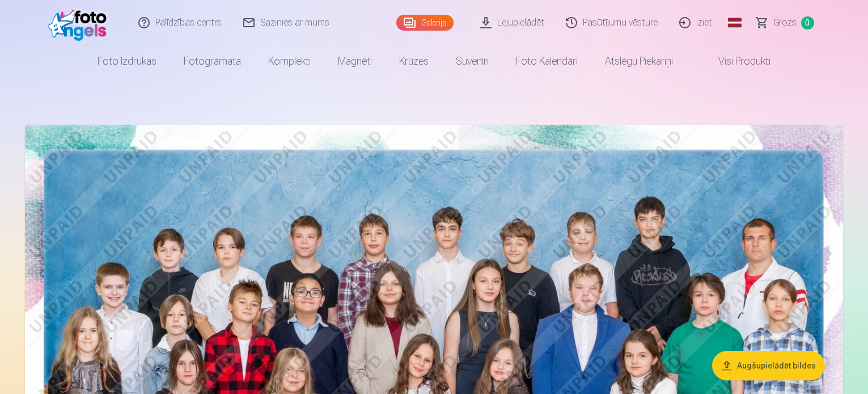  What do you see at coordinates (212, 61) in the screenshot?
I see `a: Fotogrāmata` at bounding box center [212, 61].